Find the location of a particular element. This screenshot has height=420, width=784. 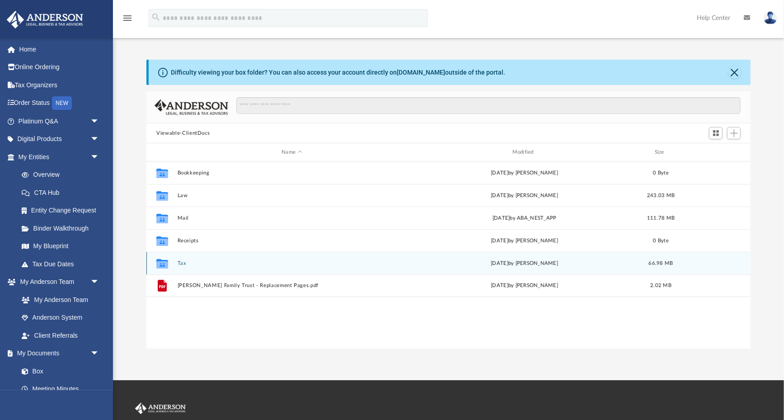

a: My Documentsarrow_drop_down is located at coordinates (57, 353).